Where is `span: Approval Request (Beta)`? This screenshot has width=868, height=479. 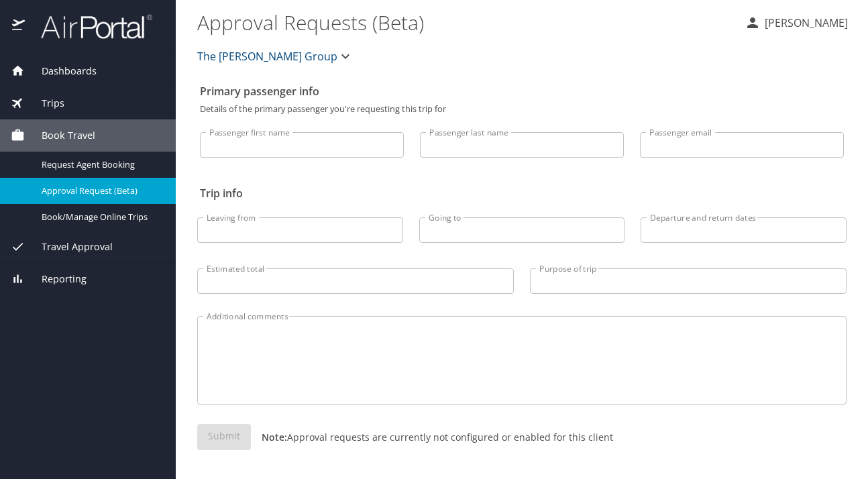
span: Approval Request (Beta) is located at coordinates (100, 190).